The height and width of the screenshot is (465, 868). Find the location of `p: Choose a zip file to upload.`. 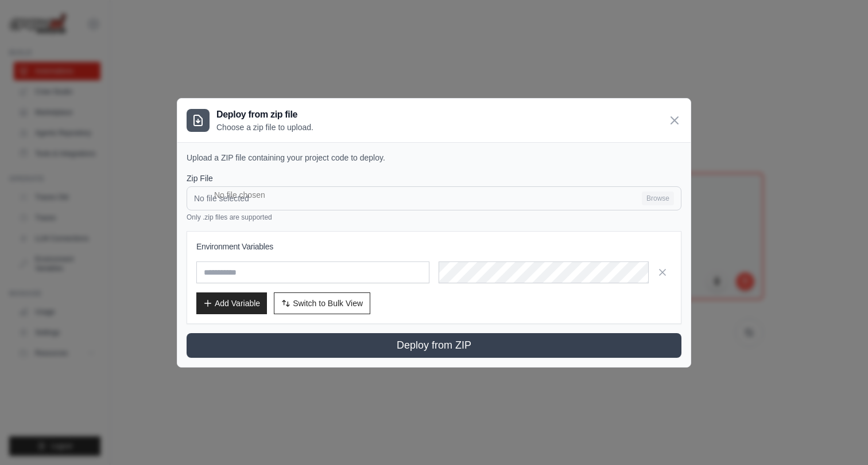

p: Choose a zip file to upload. is located at coordinates (265, 127).